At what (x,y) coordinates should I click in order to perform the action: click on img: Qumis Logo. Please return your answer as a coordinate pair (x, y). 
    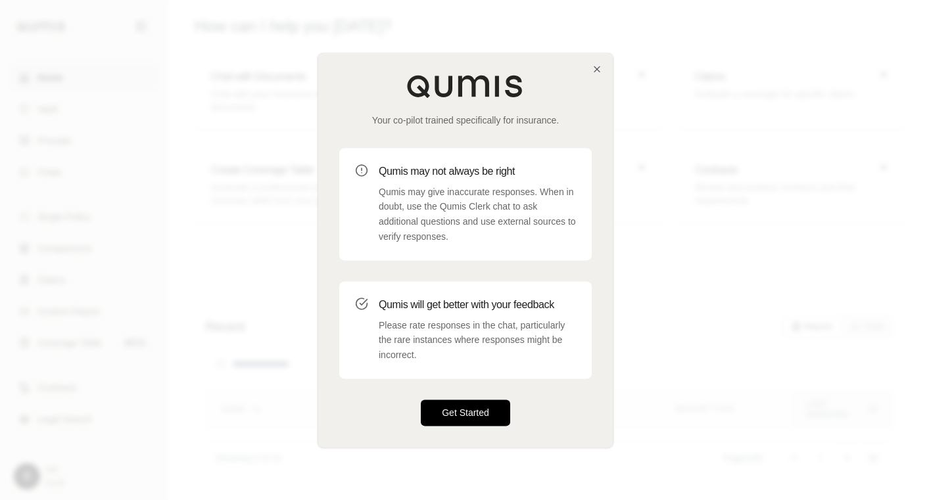
    Looking at the image, I should click on (465, 86).